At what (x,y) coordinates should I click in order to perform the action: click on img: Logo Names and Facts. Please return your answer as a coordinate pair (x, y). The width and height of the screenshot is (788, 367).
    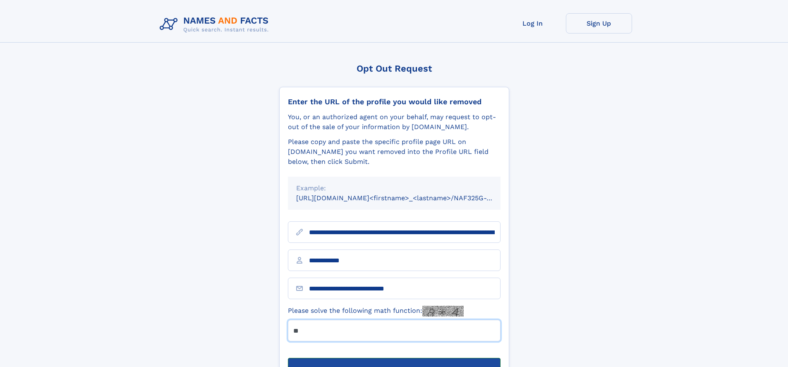
    Looking at the image, I should click on (216, 24).